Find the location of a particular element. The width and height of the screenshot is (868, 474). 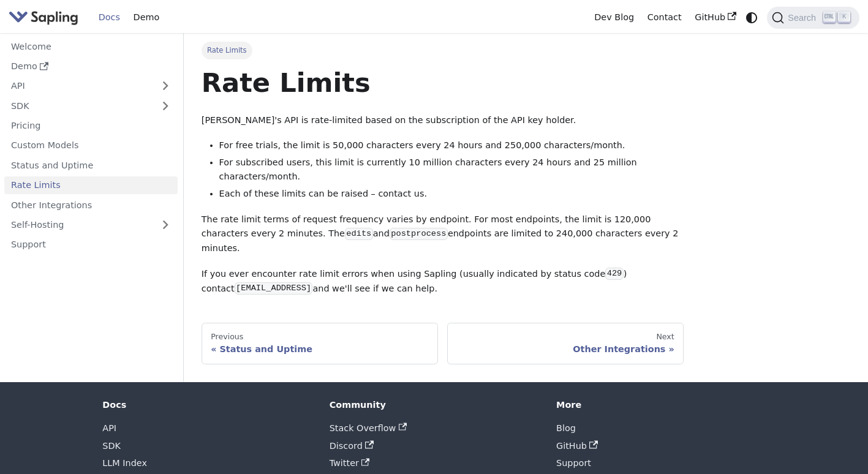

button: Search (Ctrl+K) is located at coordinates (813, 18).